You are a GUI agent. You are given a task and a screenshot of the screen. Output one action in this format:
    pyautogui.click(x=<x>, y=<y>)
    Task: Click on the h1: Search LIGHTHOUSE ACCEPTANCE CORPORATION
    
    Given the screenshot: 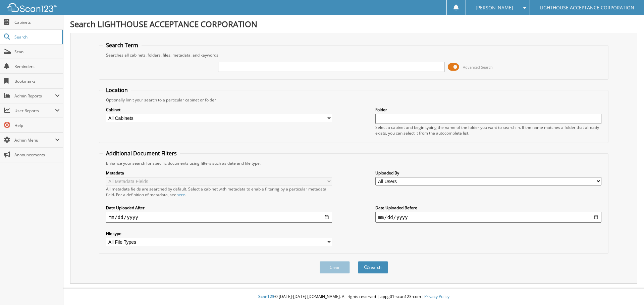 What is the action you would take?
    pyautogui.click(x=353, y=24)
    